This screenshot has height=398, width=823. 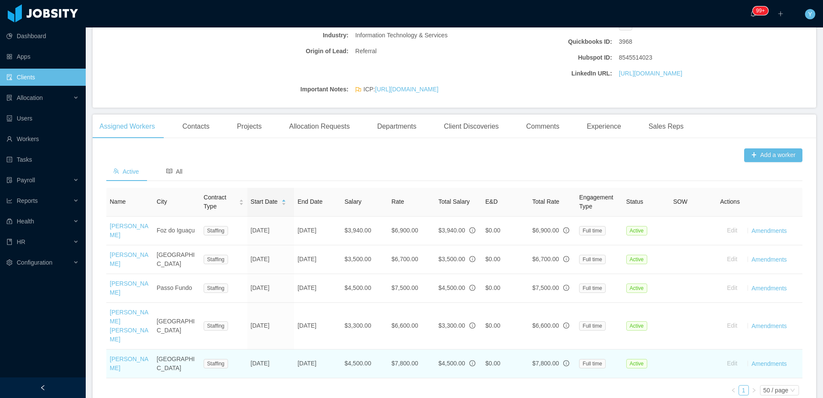 What do you see at coordinates (25, 221) in the screenshot?
I see `span: Health` at bounding box center [25, 221].